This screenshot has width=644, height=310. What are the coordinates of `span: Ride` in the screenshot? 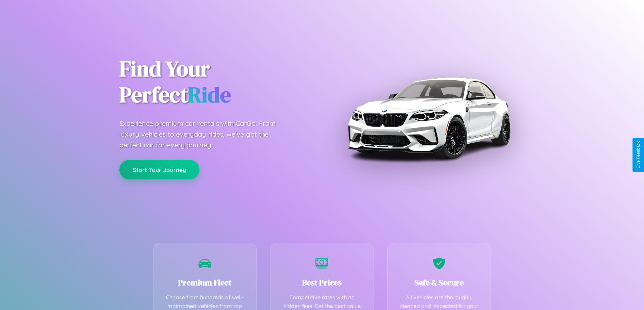 It's located at (209, 95).